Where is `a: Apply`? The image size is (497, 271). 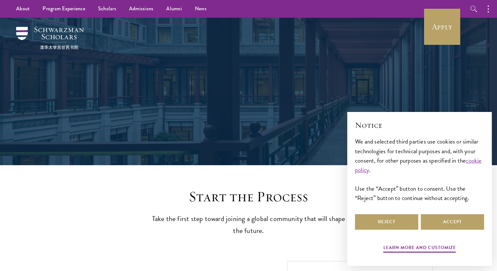 a: Apply is located at coordinates (442, 27).